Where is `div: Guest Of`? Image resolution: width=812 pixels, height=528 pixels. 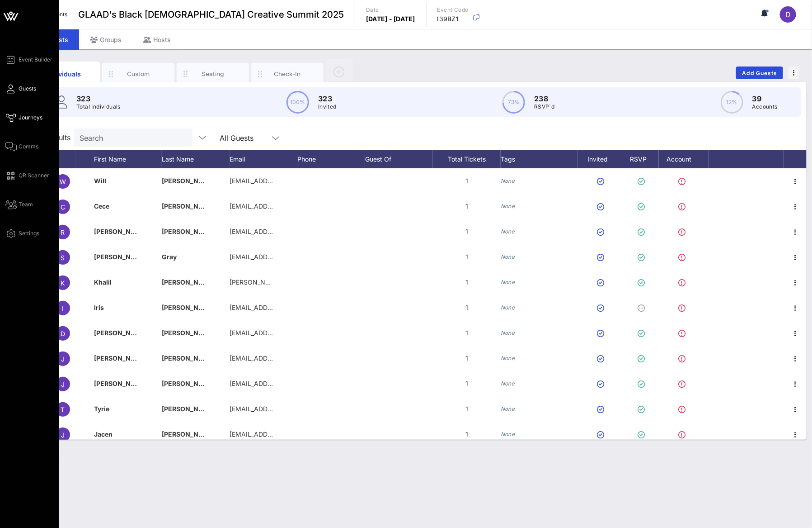 div: Guest Of is located at coordinates (399, 159).